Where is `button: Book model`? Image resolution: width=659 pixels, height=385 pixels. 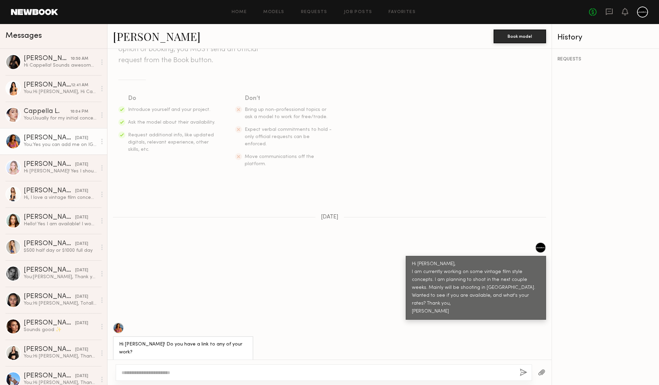 button: Book model is located at coordinates (519, 36).